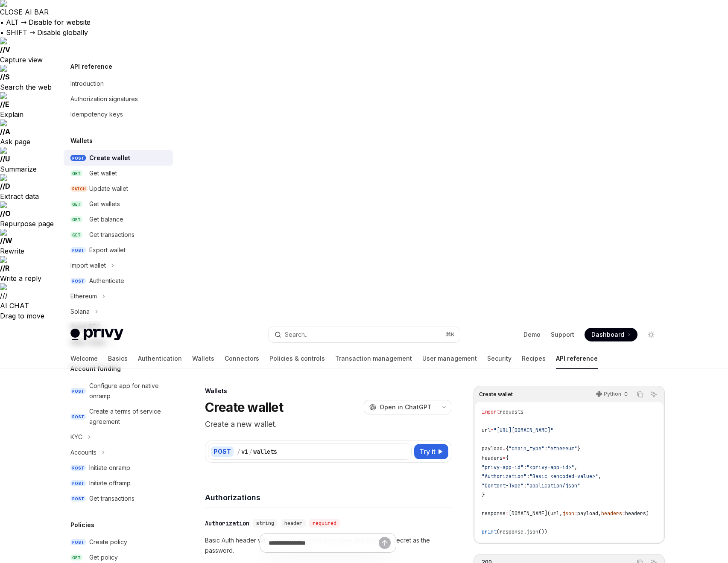  What do you see at coordinates (450, 335) in the screenshot?
I see `span: ⌘ K` at bounding box center [450, 335].